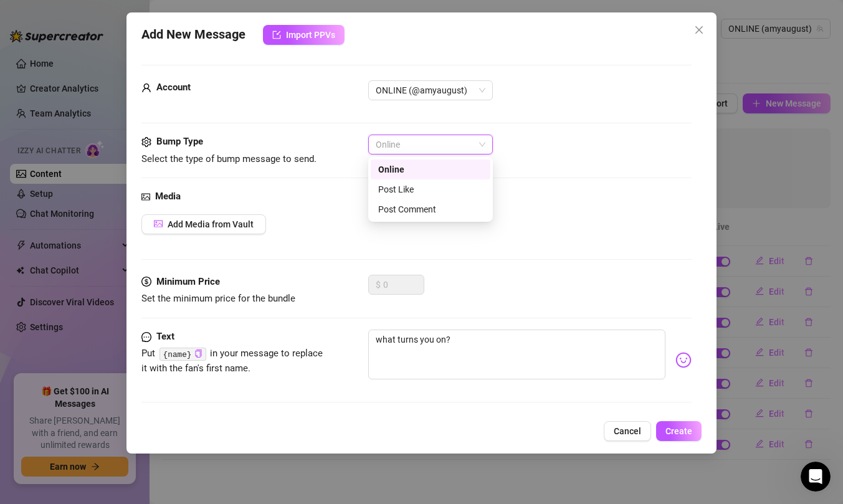  I want to click on code: {name}, so click(183, 354).